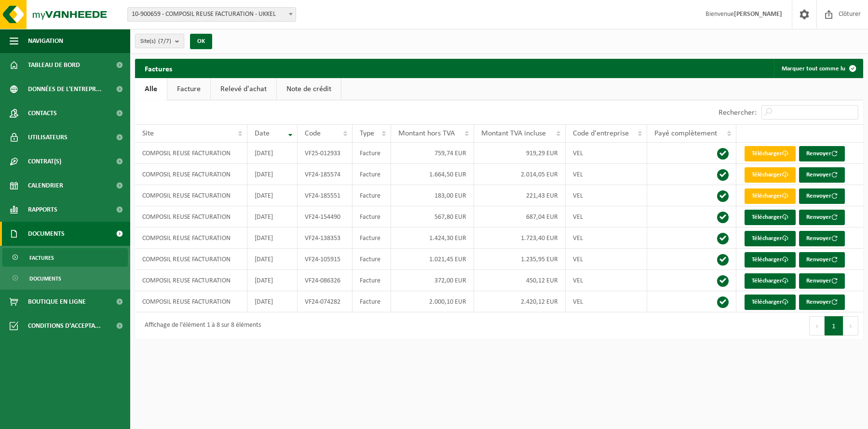 Image resolution: width=868 pixels, height=429 pixels. I want to click on td: 759,74 EUR, so click(433, 153).